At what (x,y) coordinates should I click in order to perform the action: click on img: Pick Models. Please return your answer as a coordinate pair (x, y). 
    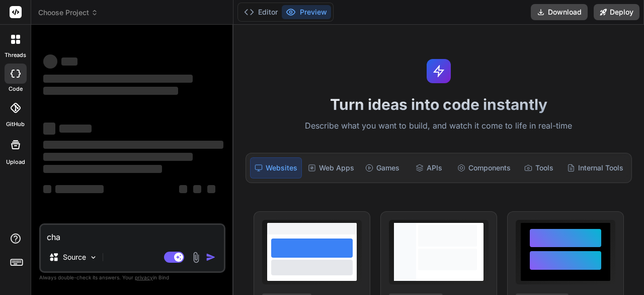
    Looking at the image, I should click on (93, 257).